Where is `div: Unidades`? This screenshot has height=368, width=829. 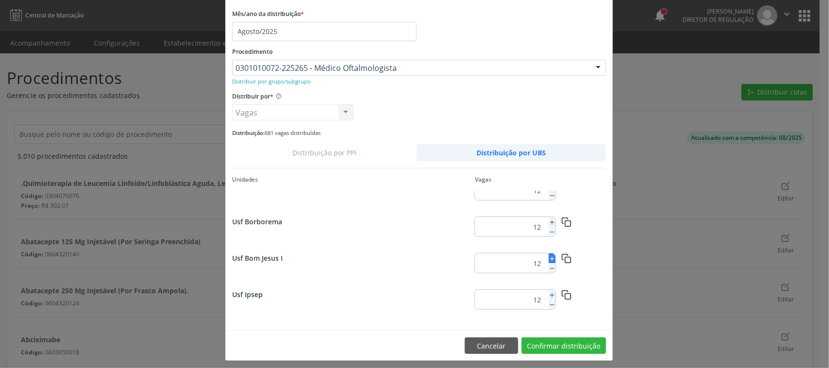 div: Unidades is located at coordinates (354, 180).